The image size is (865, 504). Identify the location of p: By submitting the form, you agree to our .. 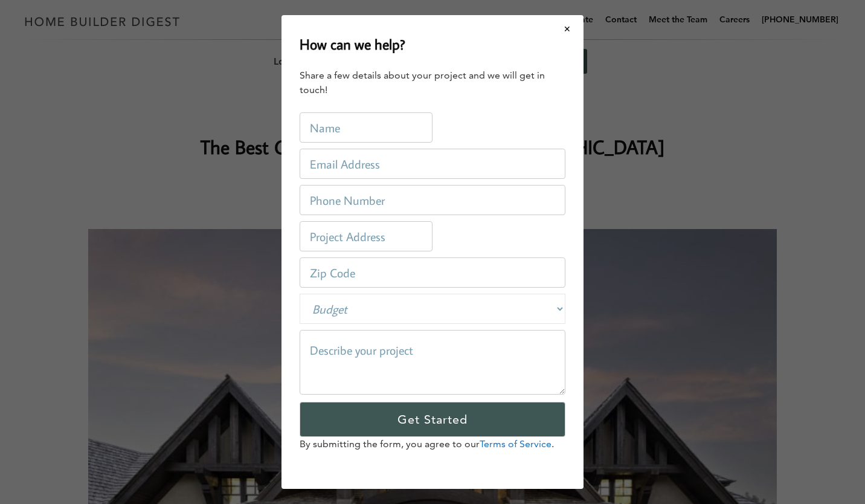
(432, 444).